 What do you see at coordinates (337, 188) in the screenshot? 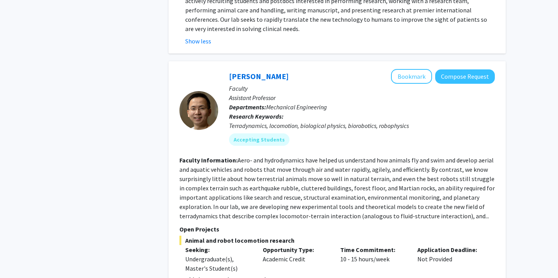
I see `fg-read-more: Aero- and hydrodynamics have helped us understand how animals fly and swim and develop aerial and...` at bounding box center [337, 188].